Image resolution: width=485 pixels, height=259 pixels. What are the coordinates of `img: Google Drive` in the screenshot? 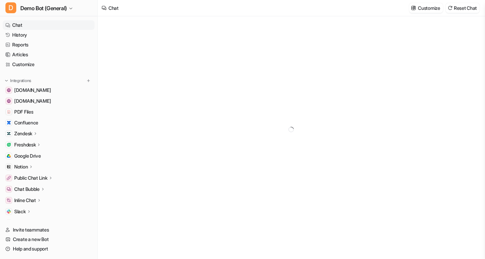 It's located at (9, 156).